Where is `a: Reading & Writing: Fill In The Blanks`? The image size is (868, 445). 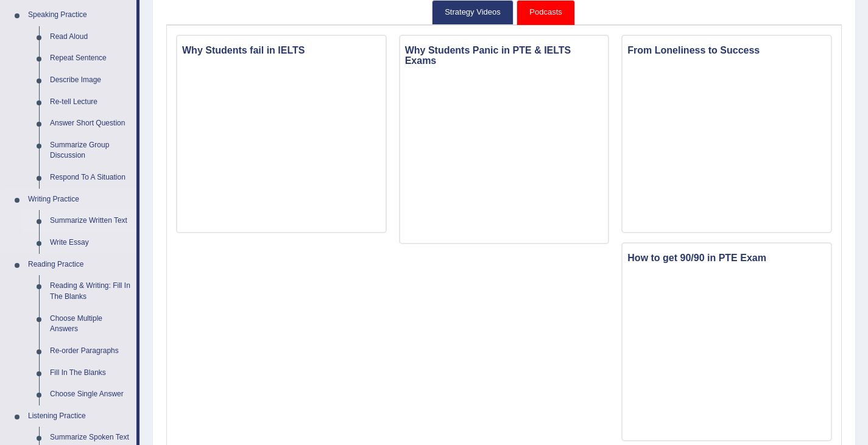 a: Reading & Writing: Fill In The Blanks is located at coordinates (90, 291).